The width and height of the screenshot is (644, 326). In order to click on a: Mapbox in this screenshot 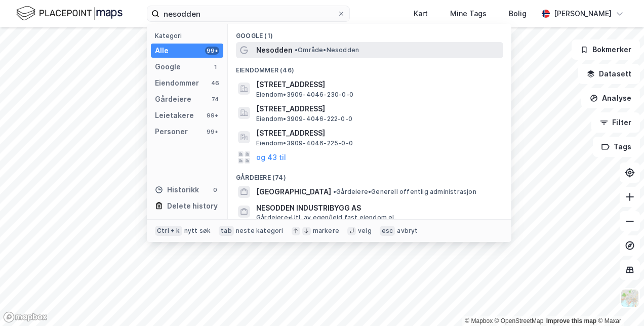, I will do `click(478, 321)`.